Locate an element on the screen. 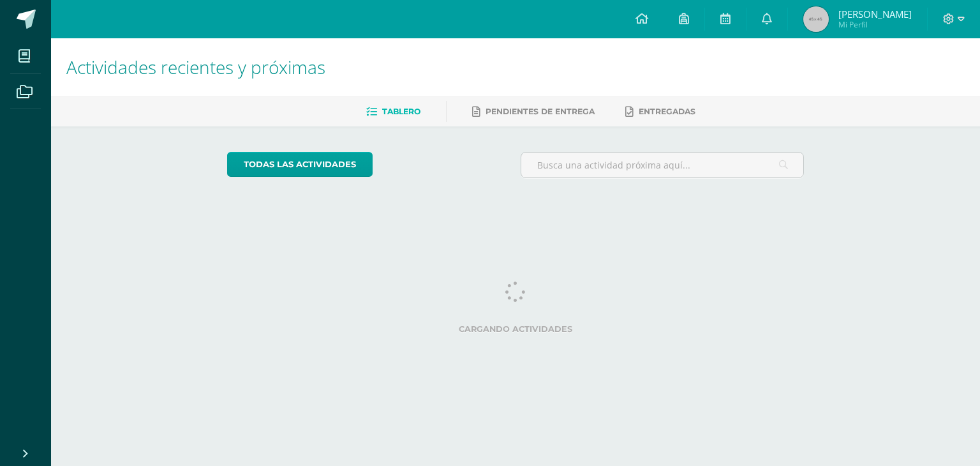 The image size is (980, 466). label: Cargando actividades is located at coordinates (516, 329).